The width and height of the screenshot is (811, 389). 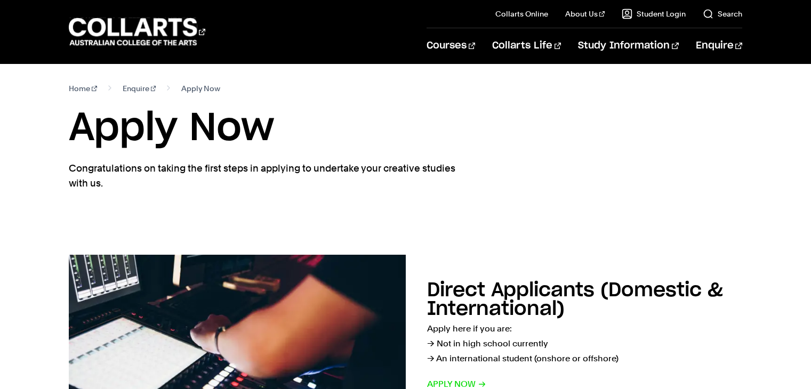 What do you see at coordinates (405, 128) in the screenshot?
I see `h1: Apply Now` at bounding box center [405, 128].